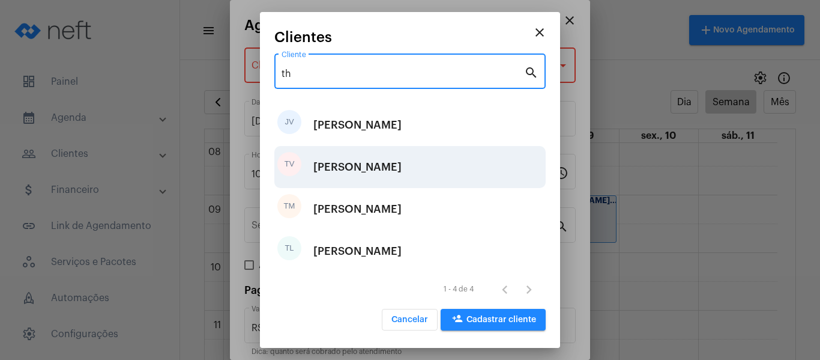 This screenshot has height=360, width=820. I want to click on span: Cancelar, so click(410, 319).